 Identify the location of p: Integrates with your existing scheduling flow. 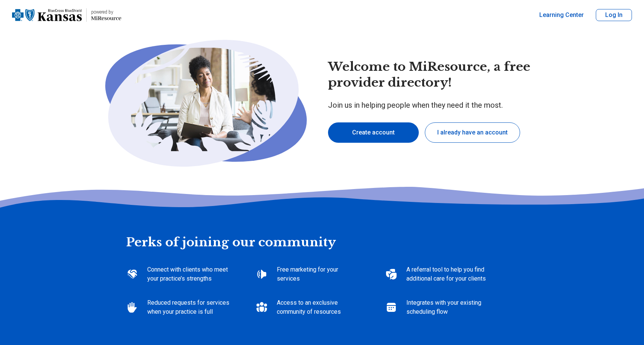
(449, 308).